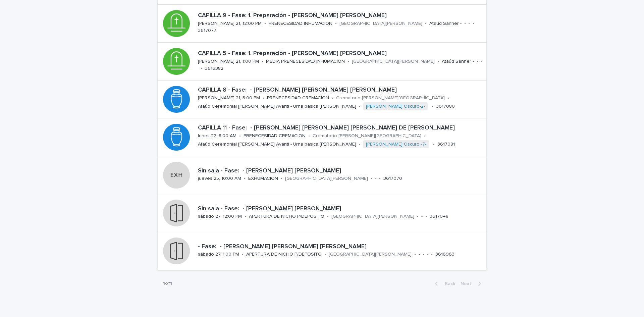 This screenshot has width=644, height=317. What do you see at coordinates (472, 284) in the screenshot?
I see `button: Next` at bounding box center [472, 284].